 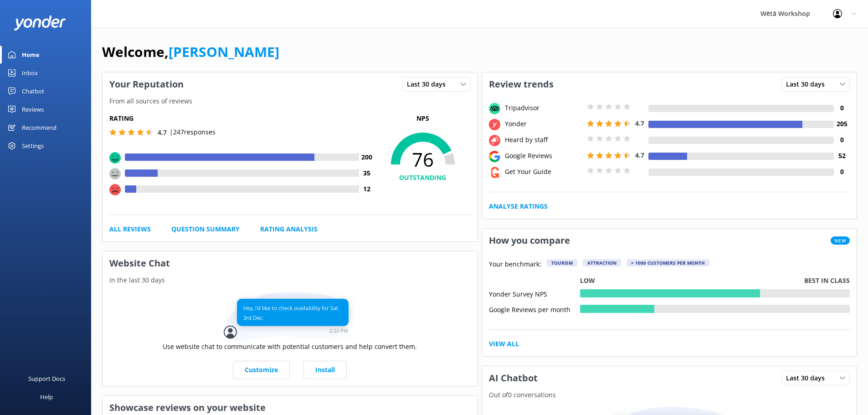 I want to click on p: Use website chat to communicate with potential customers and help convert them., so click(x=290, y=346).